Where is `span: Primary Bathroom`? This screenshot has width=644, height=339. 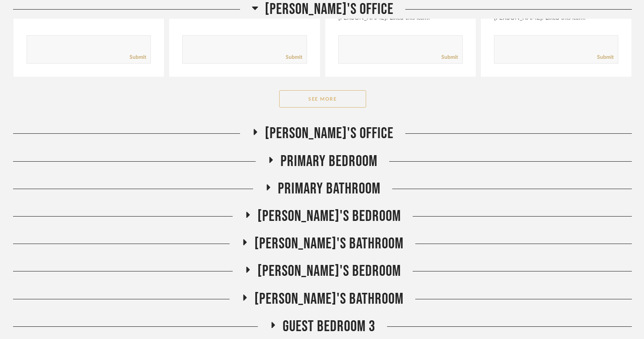 span: Primary Bathroom is located at coordinates (329, 188).